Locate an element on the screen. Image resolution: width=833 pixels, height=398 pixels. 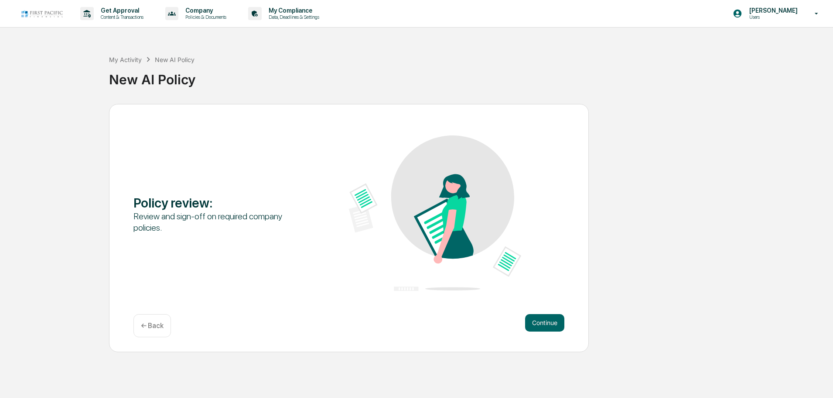
div: Policy review : is located at coordinates (219, 202).